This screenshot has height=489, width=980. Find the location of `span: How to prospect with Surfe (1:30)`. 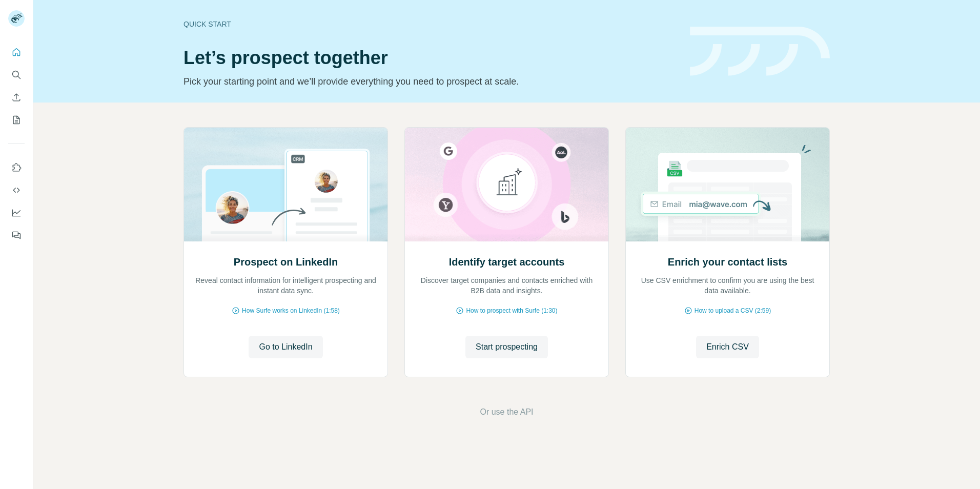

span: How to prospect with Surfe (1:30) is located at coordinates (511, 311).